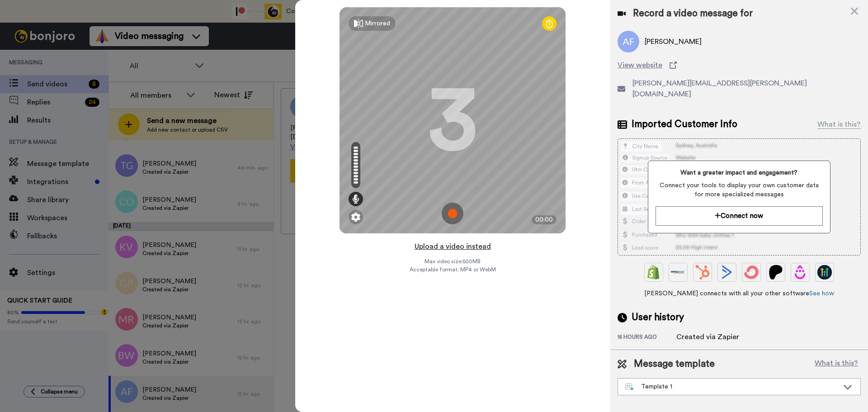 The image size is (868, 412). I want to click on img: Patreon, so click(776, 272).